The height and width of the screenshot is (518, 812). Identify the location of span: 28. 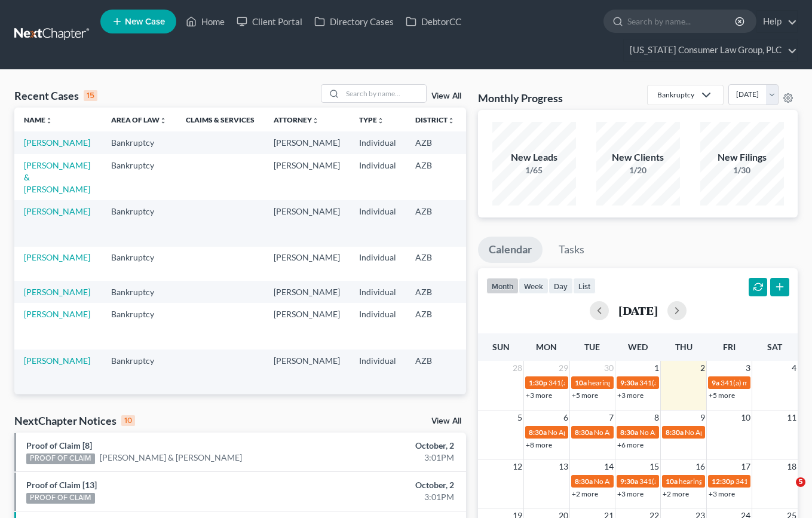
(518, 368).